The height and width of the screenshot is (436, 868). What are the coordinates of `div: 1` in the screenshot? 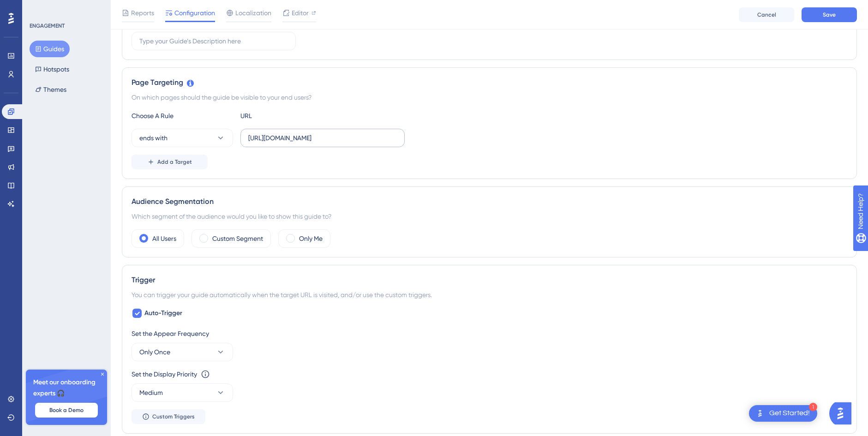 It's located at (813, 407).